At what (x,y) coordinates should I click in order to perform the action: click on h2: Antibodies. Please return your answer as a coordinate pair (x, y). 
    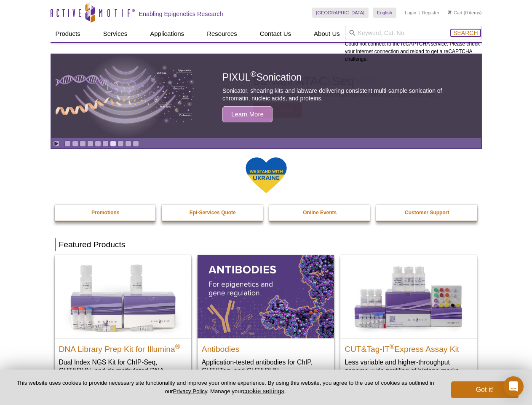
    Looking at the image, I should click on (266, 347).